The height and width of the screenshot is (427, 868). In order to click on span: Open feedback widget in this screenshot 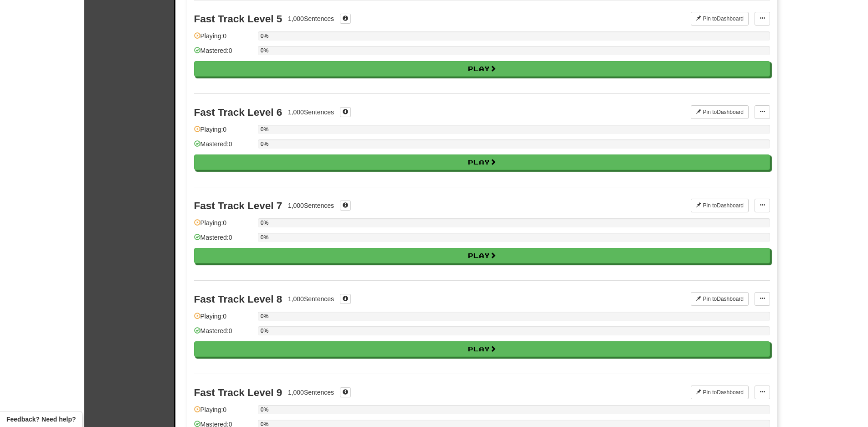, I will do `click(41, 419)`.